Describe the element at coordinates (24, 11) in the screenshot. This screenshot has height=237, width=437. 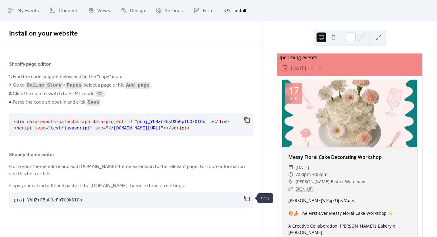
I see `a: My Events` at that location.